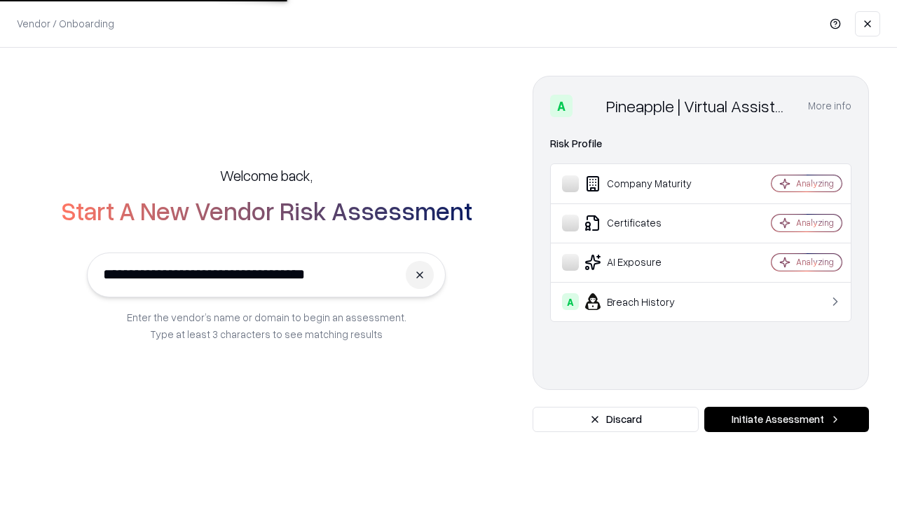 The width and height of the screenshot is (897, 505). Describe the element at coordinates (786, 419) in the screenshot. I see `button: Initiate Assessment` at that location.